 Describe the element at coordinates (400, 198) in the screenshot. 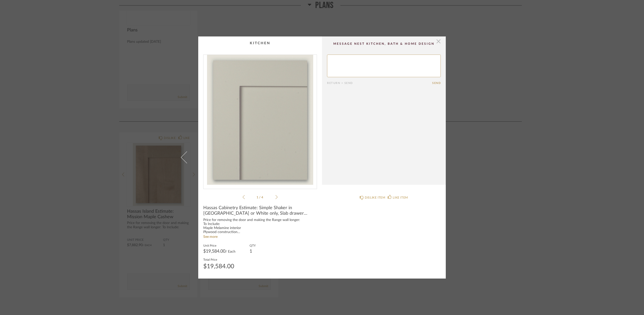

I see `div: LIKE ITEM` at that location.